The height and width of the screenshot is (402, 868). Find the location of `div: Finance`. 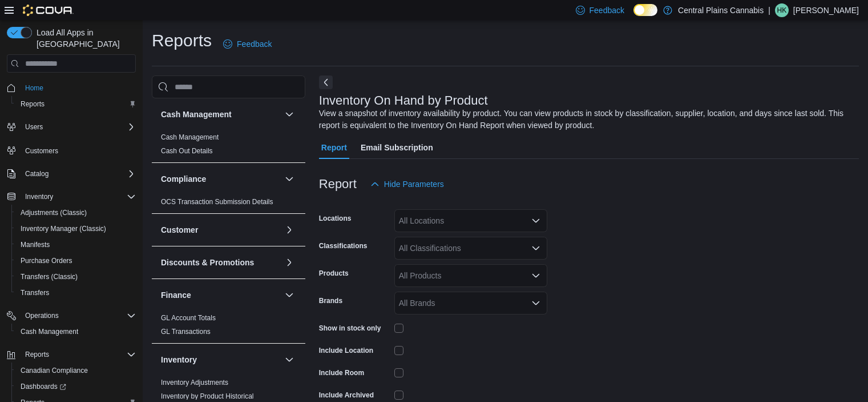

div: Finance is located at coordinates (229, 327).